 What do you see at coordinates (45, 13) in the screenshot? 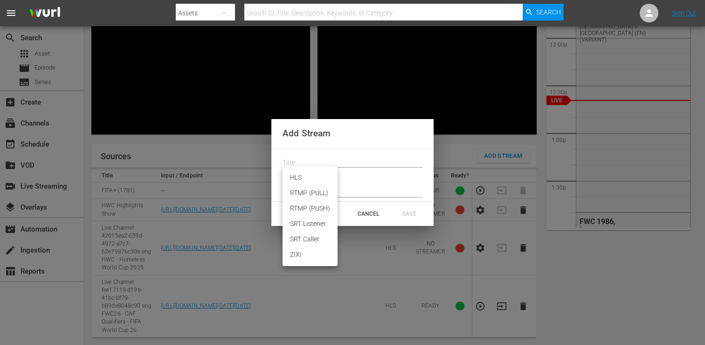
I see `img: ans4CAIJ8jUAAAAAAAAAAAAAAAAAAAAAAAAgQb4GAAAAAAAAAAAAAAAAAAAAAAAAJMjXAAAAAAAAAAAAAAAAAAAAAAAAgAT5G...` at bounding box center [45, 13].